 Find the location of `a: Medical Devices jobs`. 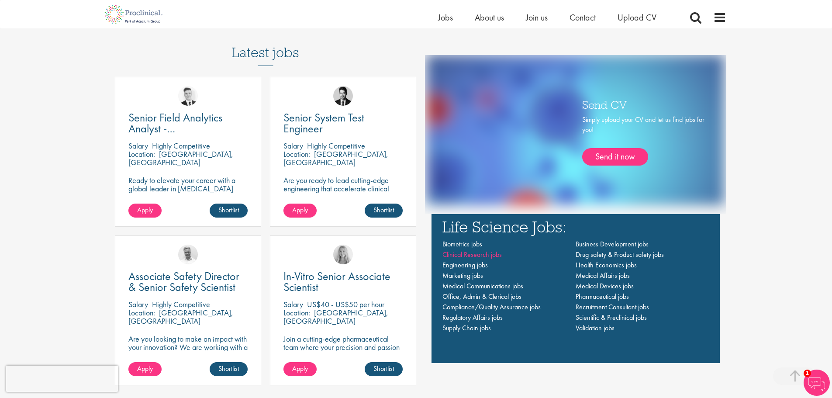

a: Medical Devices jobs is located at coordinates (604, 286).